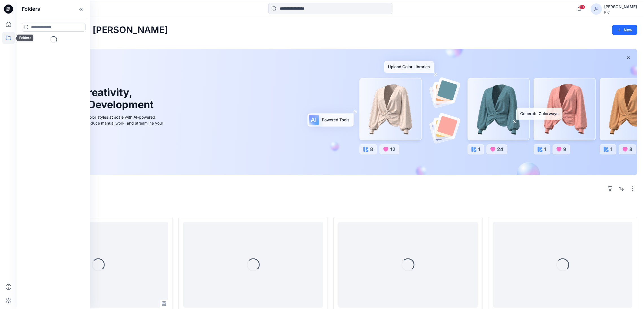  What do you see at coordinates (101, 123) in the screenshot?
I see `div: Explore ideas faster and recolor styles at scale with AI-powered tools that boost creativity, red...` at bounding box center [101, 123].